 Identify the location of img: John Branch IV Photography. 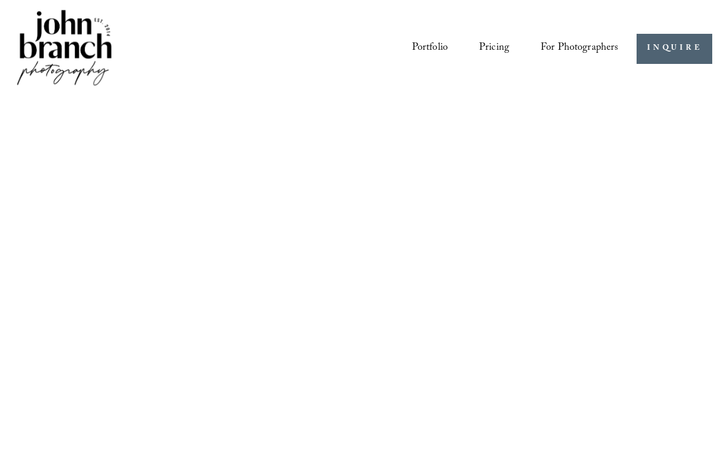
(65, 49).